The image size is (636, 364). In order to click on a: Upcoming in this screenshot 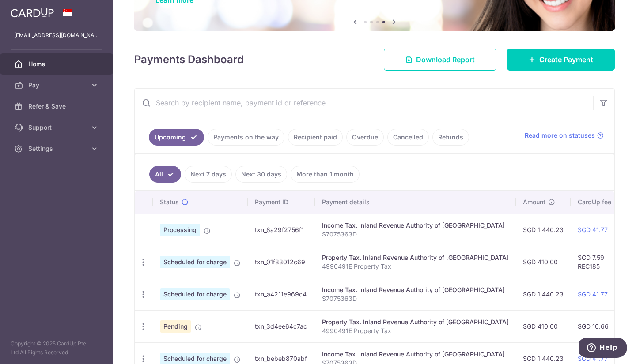, I will do `click(176, 137)`.